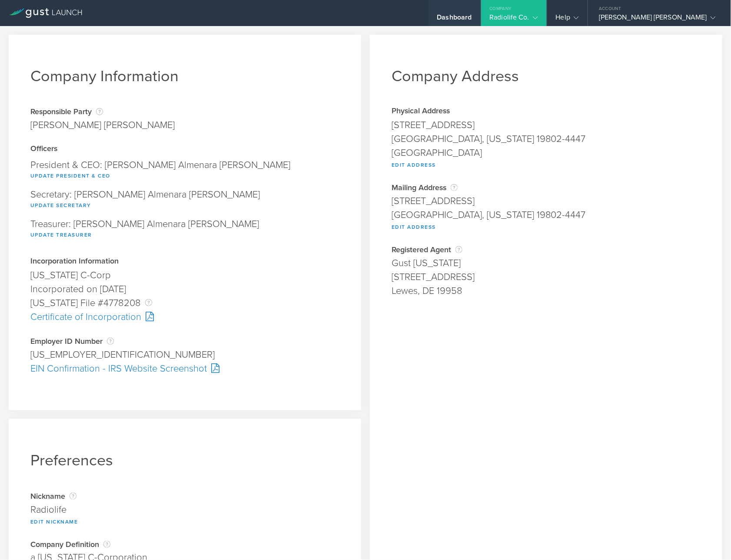  I want to click on div: EIN Confirmation - IRS Website Screenshot, so click(185, 369).